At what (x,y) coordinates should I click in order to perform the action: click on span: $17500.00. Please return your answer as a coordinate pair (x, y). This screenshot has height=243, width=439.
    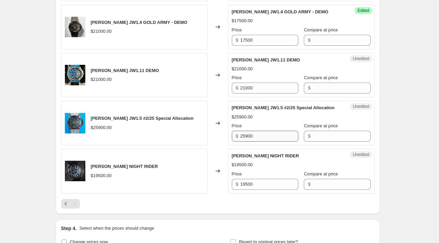
    Looking at the image, I should click on (242, 20).